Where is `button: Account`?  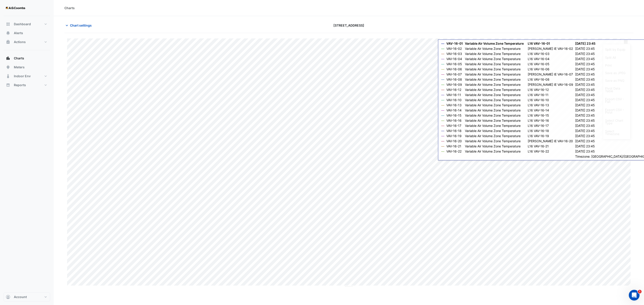
button: Account is located at coordinates (27, 297).